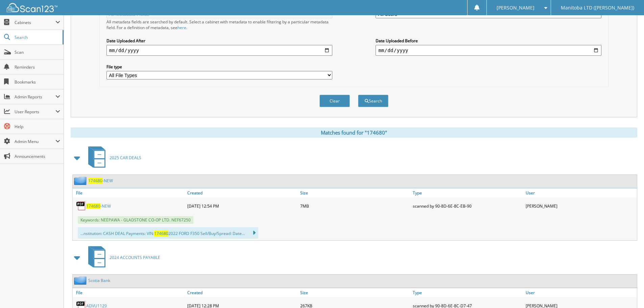 Image resolution: width=644 pixels, height=308 pixels. What do you see at coordinates (355, 206) in the screenshot?
I see `div: 7MB` at bounding box center [355, 206].